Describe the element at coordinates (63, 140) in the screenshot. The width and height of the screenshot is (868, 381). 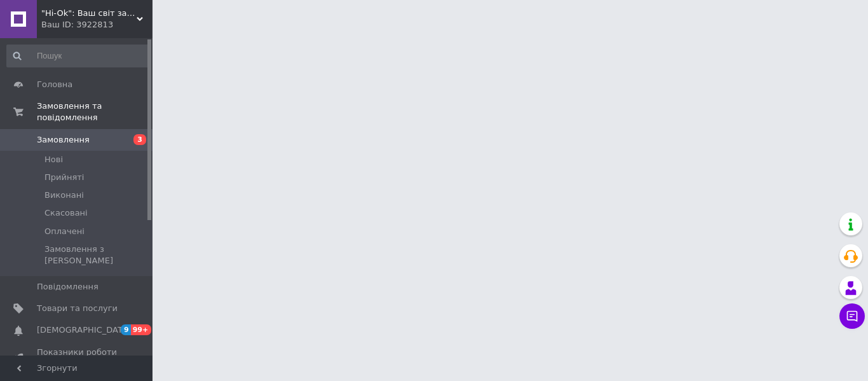
I see `span: Замовлення` at that location.